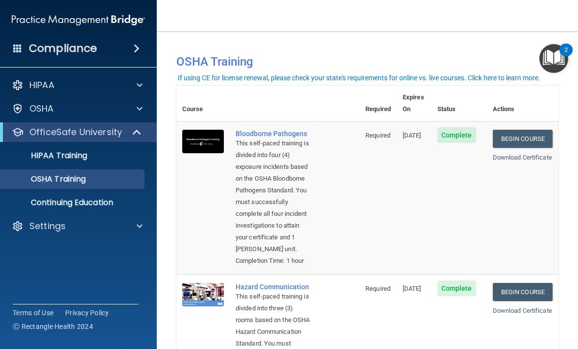 This screenshot has width=578, height=349. Describe the element at coordinates (378, 103) in the screenshot. I see `th: Required` at that location.